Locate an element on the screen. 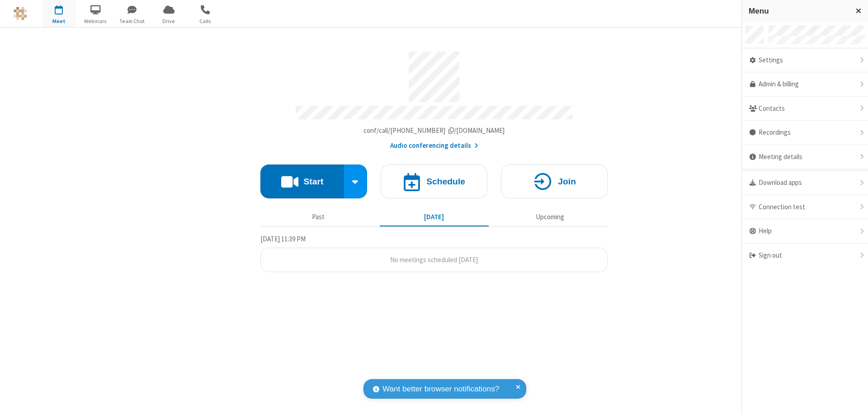 Image resolution: width=868 pixels, height=414 pixels. button: Past is located at coordinates (318, 217).